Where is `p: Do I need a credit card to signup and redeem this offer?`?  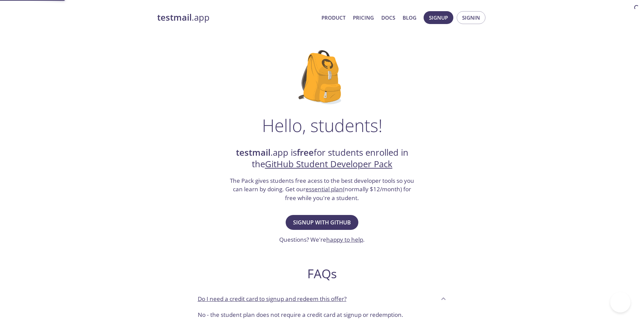 p: Do I need a credit card to signup and redeem this offer? is located at coordinates (272, 299).